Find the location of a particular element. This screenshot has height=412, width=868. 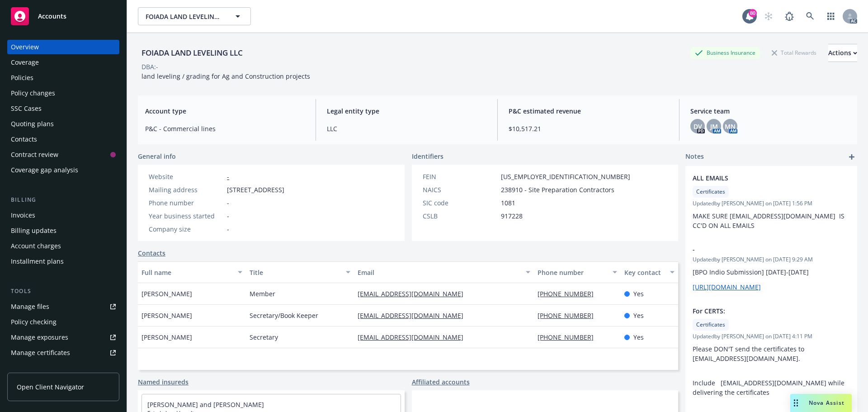

a: Installment plans is located at coordinates (64, 262).